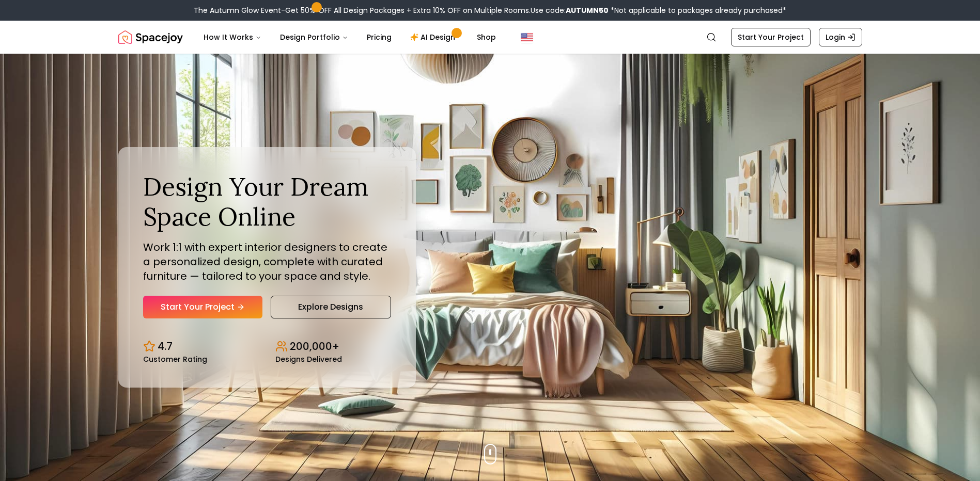 This screenshot has width=980, height=481. What do you see at coordinates (330, 308) in the screenshot?
I see `a: Explore Designs` at bounding box center [330, 308].